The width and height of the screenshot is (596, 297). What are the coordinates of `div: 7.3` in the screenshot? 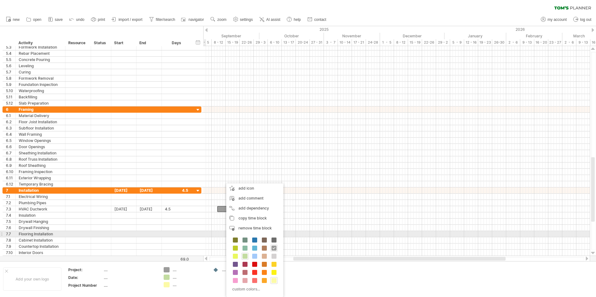 It's located at (11, 209).